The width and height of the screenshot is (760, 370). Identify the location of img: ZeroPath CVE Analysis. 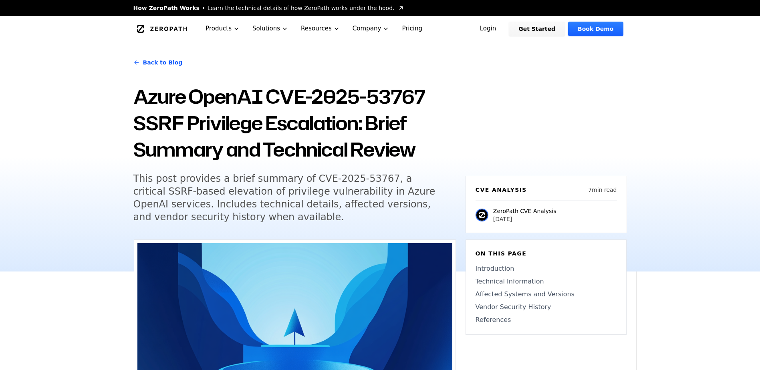
(482, 215).